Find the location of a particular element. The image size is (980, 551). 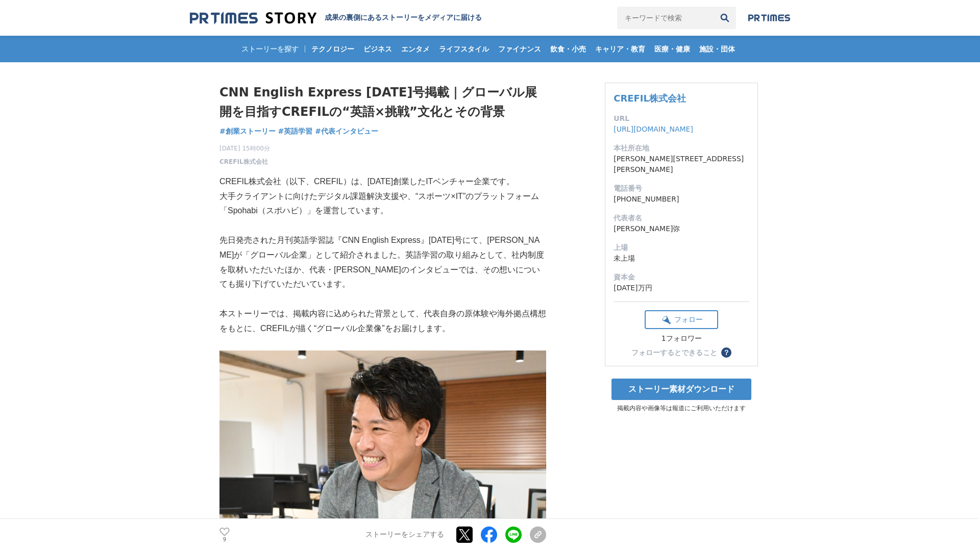

dd: 未上場 is located at coordinates (682, 258).